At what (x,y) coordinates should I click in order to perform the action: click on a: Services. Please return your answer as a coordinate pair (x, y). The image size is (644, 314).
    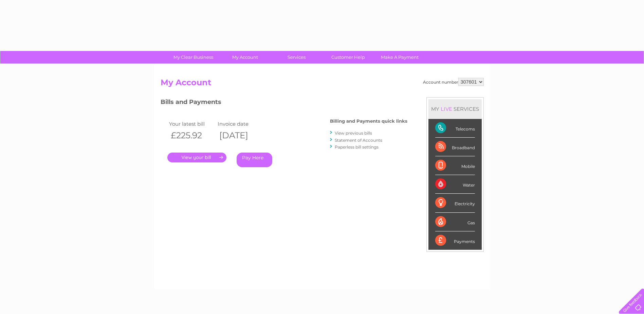
    Looking at the image, I should click on (297, 57).